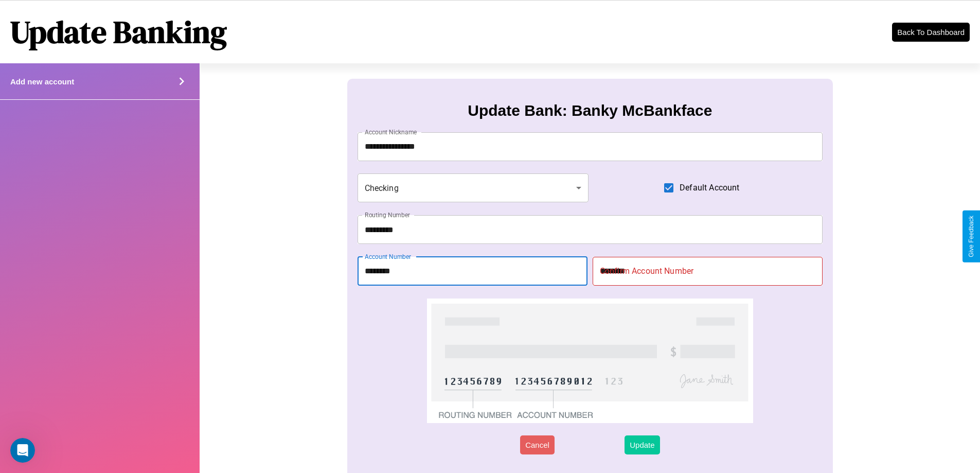 This screenshot has width=980, height=473. Describe the element at coordinates (971, 236) in the screenshot. I see `div: Give Feedback` at that location.